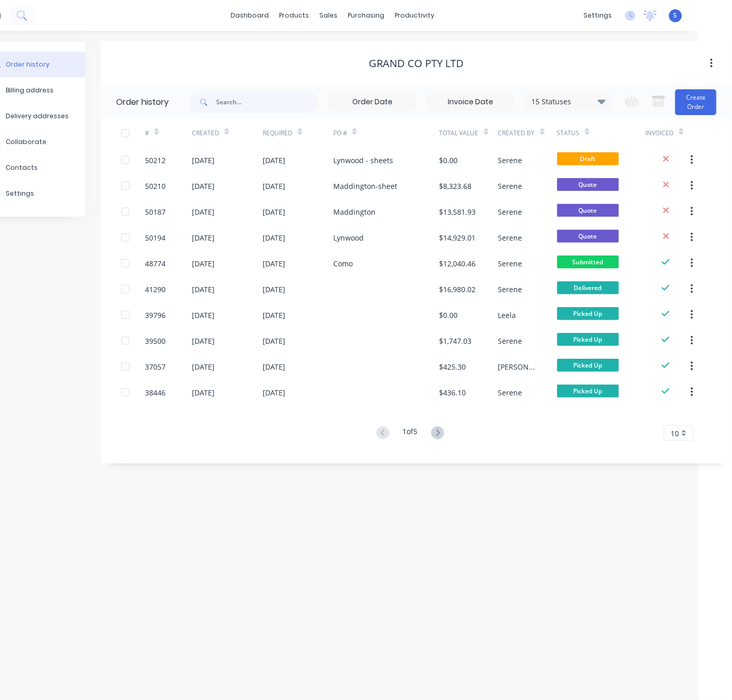 This screenshot has height=700, width=732. What do you see at coordinates (456, 186) in the screenshot?
I see `div: $8,323.68` at bounding box center [456, 186].